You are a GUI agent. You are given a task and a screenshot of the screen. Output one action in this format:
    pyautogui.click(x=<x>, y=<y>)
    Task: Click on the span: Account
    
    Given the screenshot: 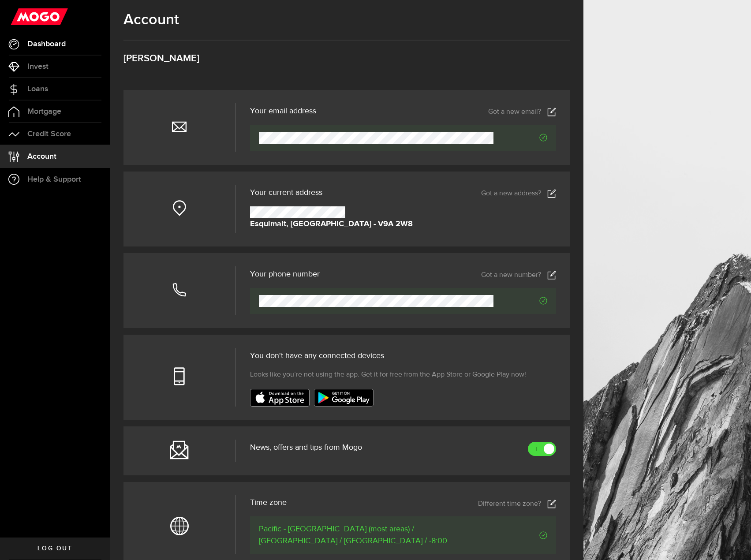 What is the action you would take?
    pyautogui.click(x=42, y=156)
    